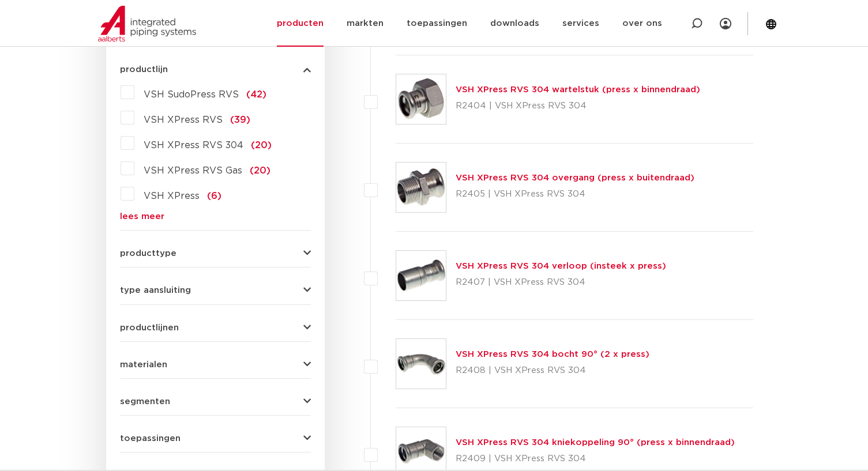 The width and height of the screenshot is (868, 471). What do you see at coordinates (215, 365) in the screenshot?
I see `button: materialen` at bounding box center [215, 365].